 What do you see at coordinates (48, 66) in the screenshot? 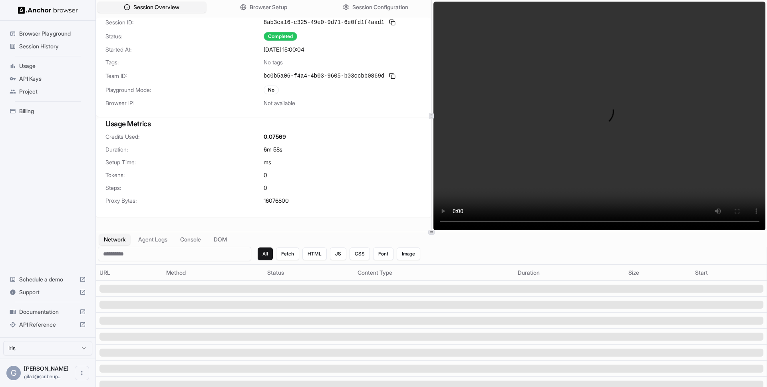
I see `div: Usage` at bounding box center [48, 66].